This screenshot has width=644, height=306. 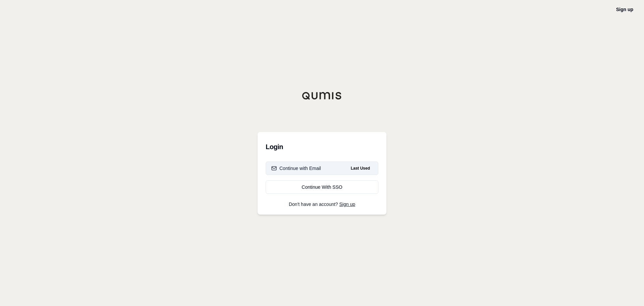 I want to click on h3: Login, so click(x=322, y=147).